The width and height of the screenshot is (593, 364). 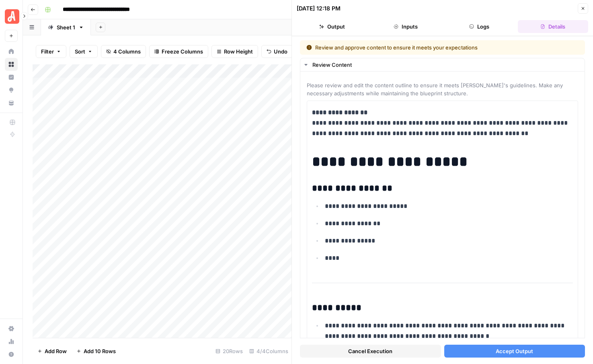 I want to click on a: Sheet 1, so click(x=66, y=27).